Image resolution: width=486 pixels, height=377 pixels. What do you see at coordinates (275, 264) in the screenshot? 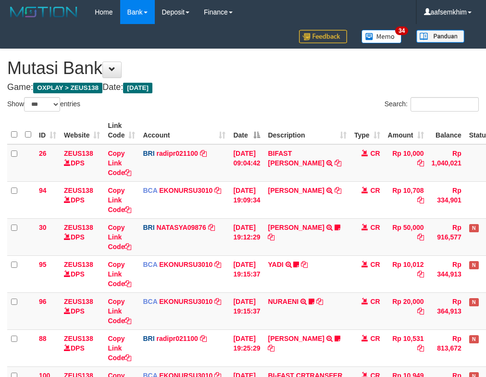
I see `a: YADI` at bounding box center [275, 264].